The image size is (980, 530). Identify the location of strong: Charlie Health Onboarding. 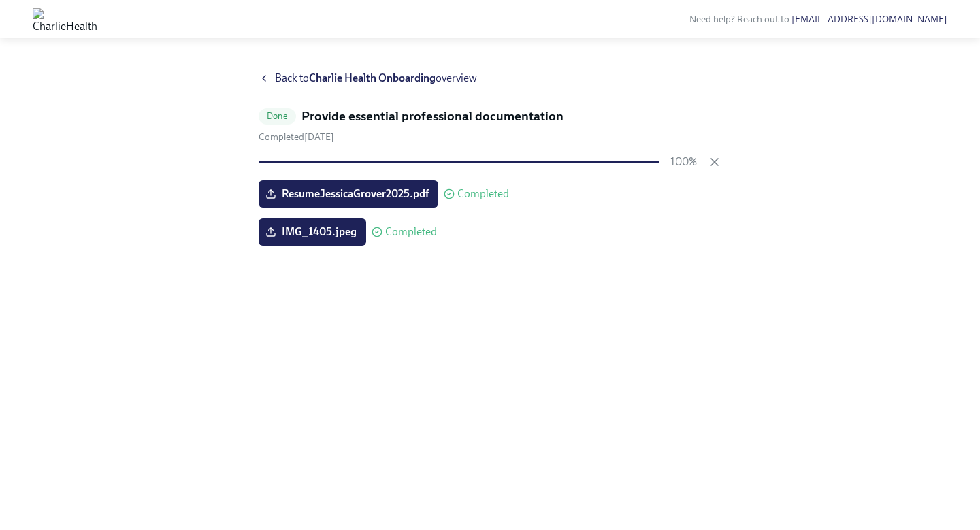
(372, 78).